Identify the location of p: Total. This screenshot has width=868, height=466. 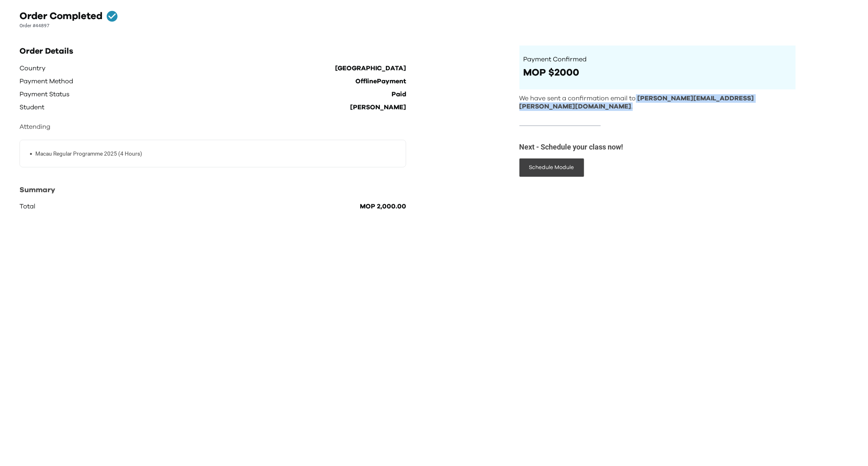
(27, 206).